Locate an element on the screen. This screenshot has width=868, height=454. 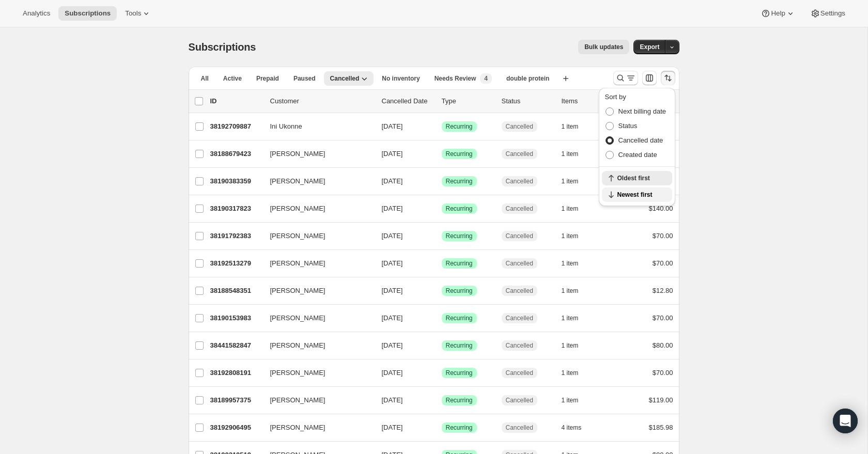
button: Export is located at coordinates (649, 46).